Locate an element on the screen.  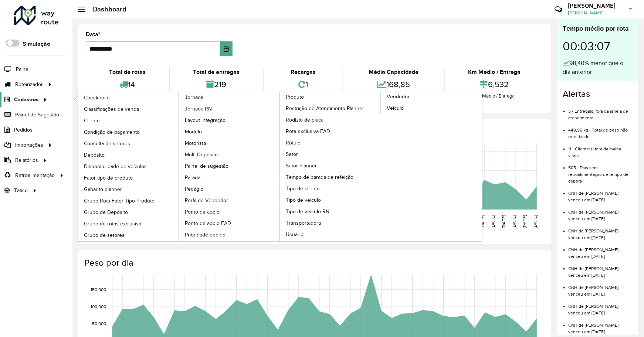
a: Motorista is located at coordinates (229, 143).